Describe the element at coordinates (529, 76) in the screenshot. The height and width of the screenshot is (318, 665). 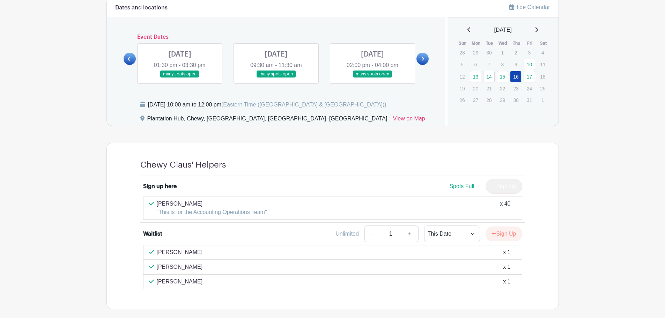
I see `a: 17` at that location.